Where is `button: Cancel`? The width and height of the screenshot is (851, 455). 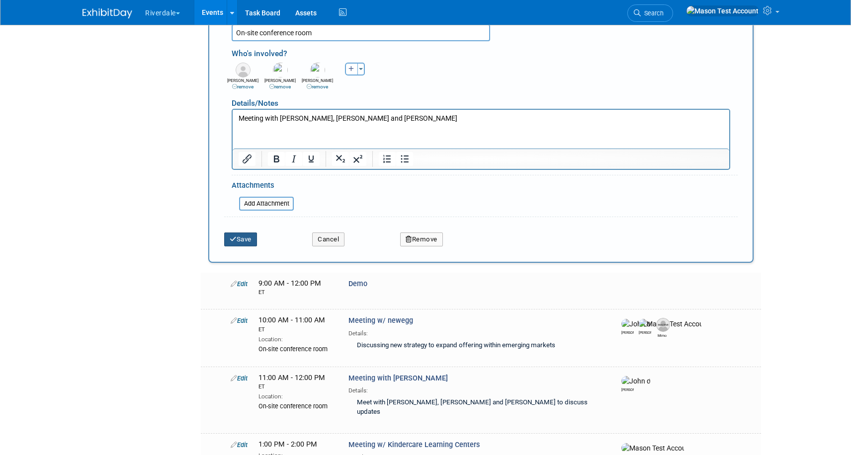 button: Cancel is located at coordinates (328, 240).